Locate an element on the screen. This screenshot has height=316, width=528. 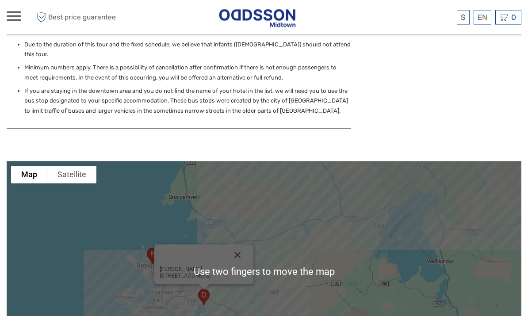
span: Best price guarantee is located at coordinates (85, 17).